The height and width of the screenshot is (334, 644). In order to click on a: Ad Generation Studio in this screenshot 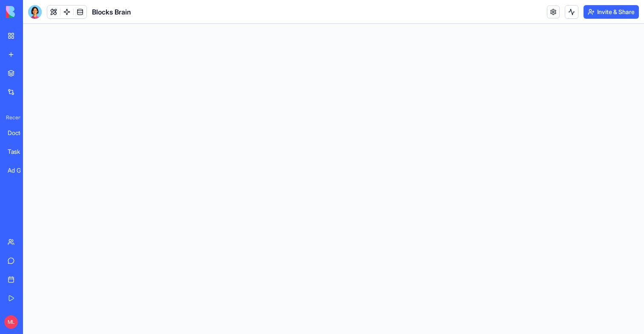, I will do `click(20, 170)`.